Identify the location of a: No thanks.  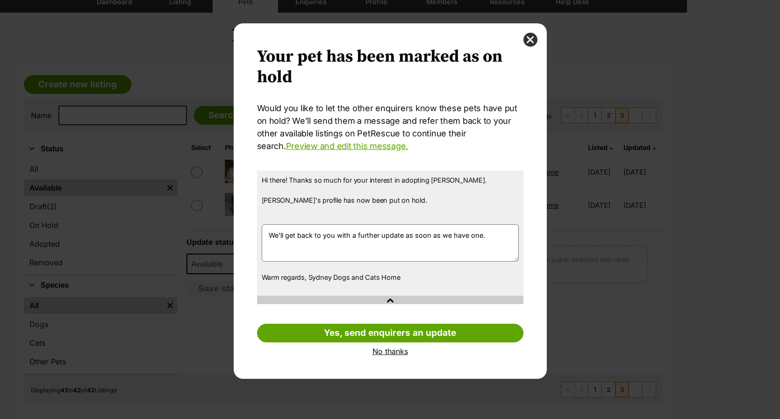
(390, 351).